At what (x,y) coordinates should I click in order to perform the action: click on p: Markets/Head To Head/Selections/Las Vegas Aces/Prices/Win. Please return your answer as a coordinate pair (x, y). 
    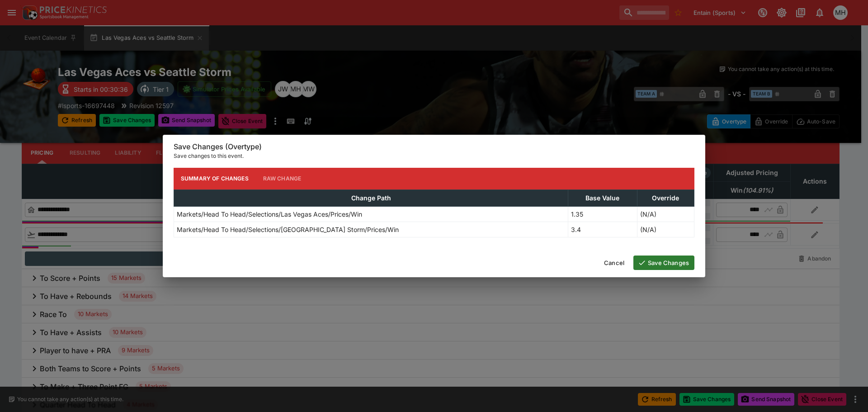
    Looking at the image, I should click on (269, 214).